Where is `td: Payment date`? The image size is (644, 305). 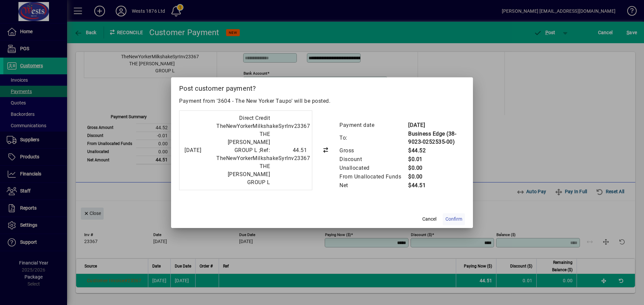
td: Payment date is located at coordinates (373, 125).